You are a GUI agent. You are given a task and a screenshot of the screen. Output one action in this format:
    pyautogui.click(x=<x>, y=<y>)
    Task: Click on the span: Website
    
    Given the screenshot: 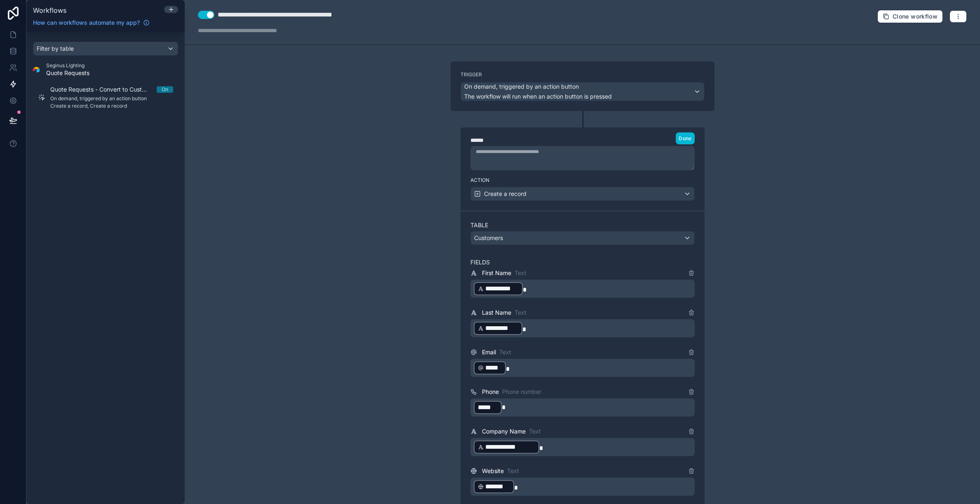 What is the action you would take?
    pyautogui.click(x=493, y=471)
    